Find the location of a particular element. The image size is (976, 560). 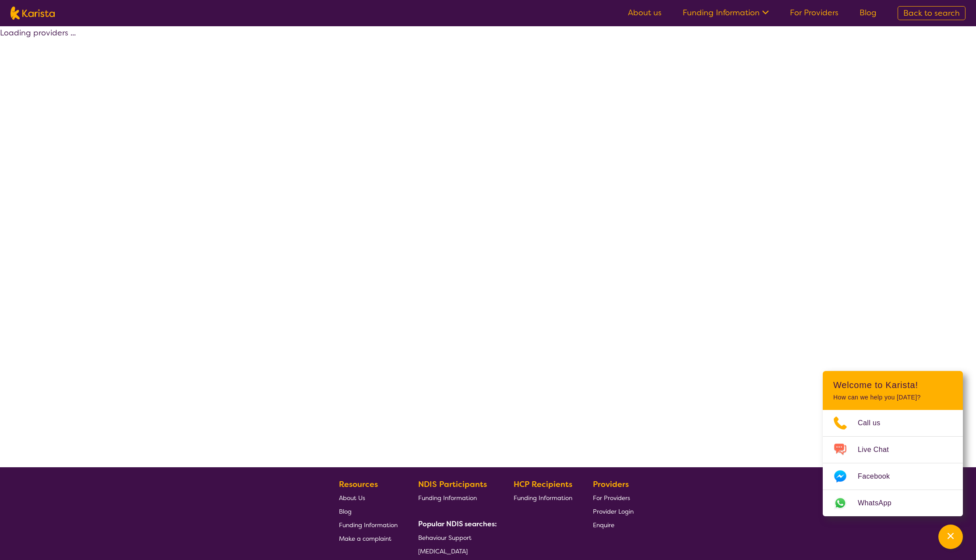

a: Behaviour Support is located at coordinates (455, 537).